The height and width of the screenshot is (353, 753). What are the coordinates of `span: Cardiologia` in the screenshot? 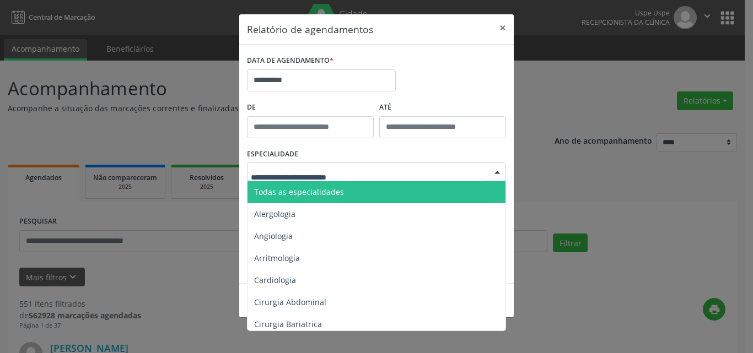 It's located at (275, 280).